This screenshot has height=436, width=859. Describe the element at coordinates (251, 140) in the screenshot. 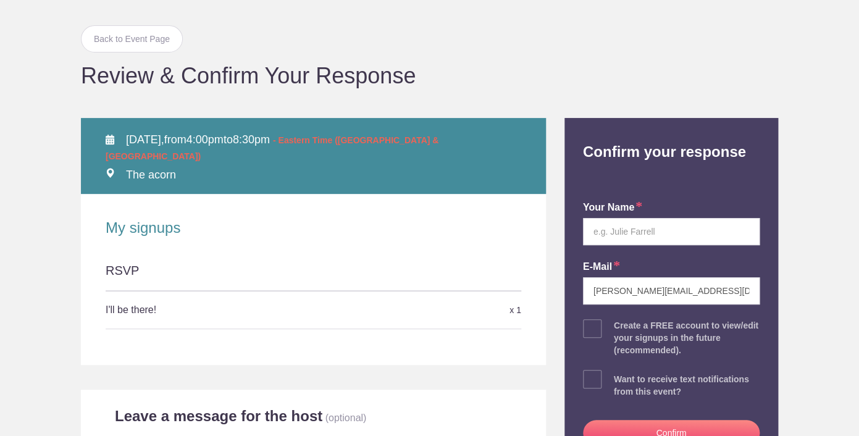

I see `span: 8:30pm` at that location.